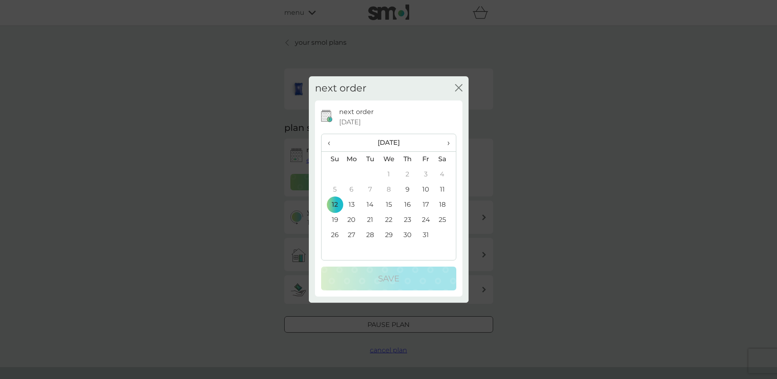 The width and height of the screenshot is (777, 379). I want to click on td: 26, so click(332, 235).